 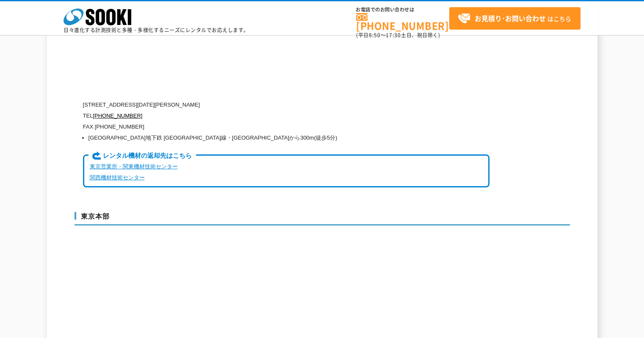 I want to click on p: 日々進化する計測技術と多種・多様化するニーズにレンタルでお応えします。, so click(x=156, y=30).